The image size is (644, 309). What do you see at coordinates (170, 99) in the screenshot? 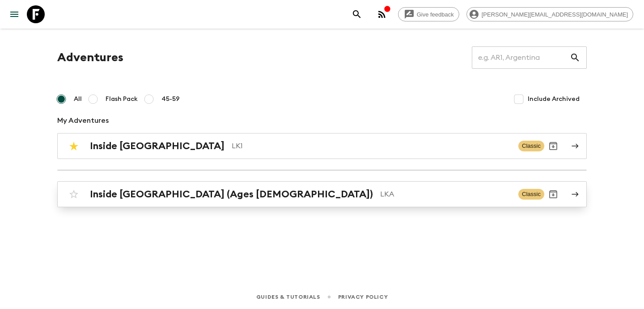
I see `span: 45-59` at bounding box center [170, 99].